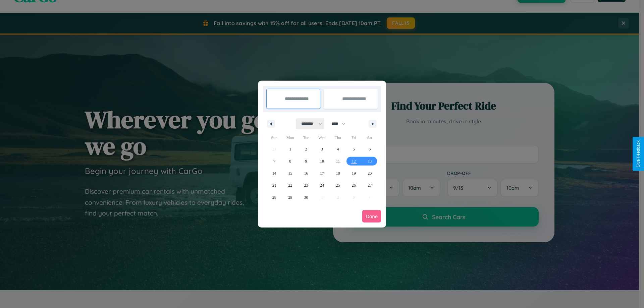 This screenshot has height=308, width=644. I want to click on span: 15, so click(290, 174).